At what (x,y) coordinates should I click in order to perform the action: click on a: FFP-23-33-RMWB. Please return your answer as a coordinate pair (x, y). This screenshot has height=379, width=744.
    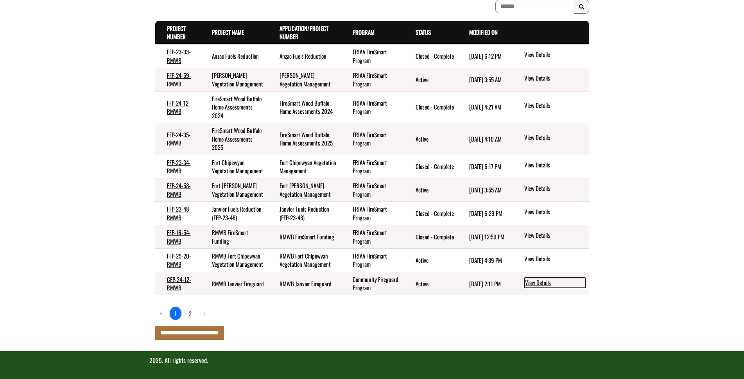
    Looking at the image, I should click on (179, 56).